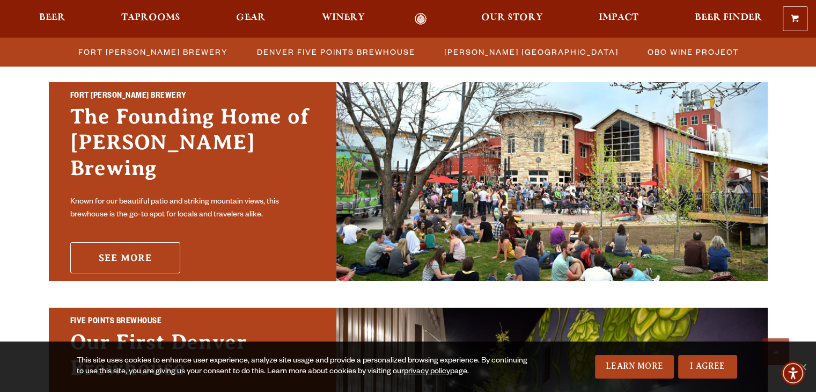 Image resolution: width=816 pixels, height=392 pixels. I want to click on a: Gear, so click(251, 19).